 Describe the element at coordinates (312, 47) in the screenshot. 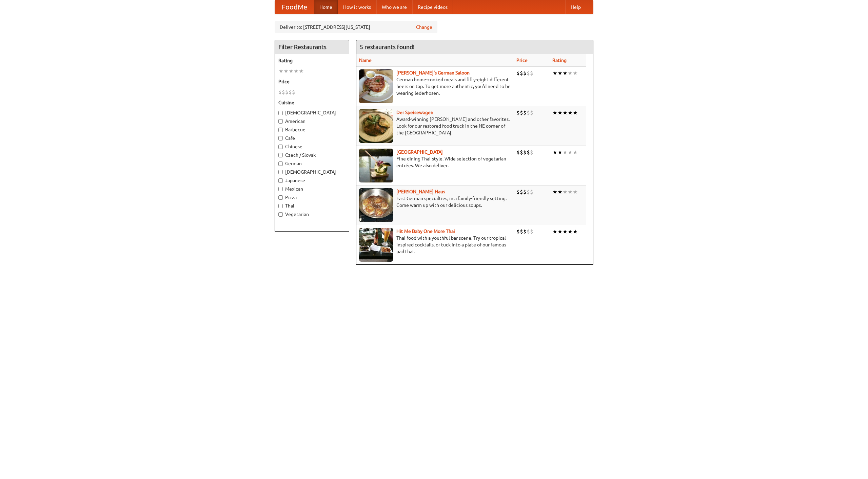

I see `h4: Filter Restaurants` at that location.